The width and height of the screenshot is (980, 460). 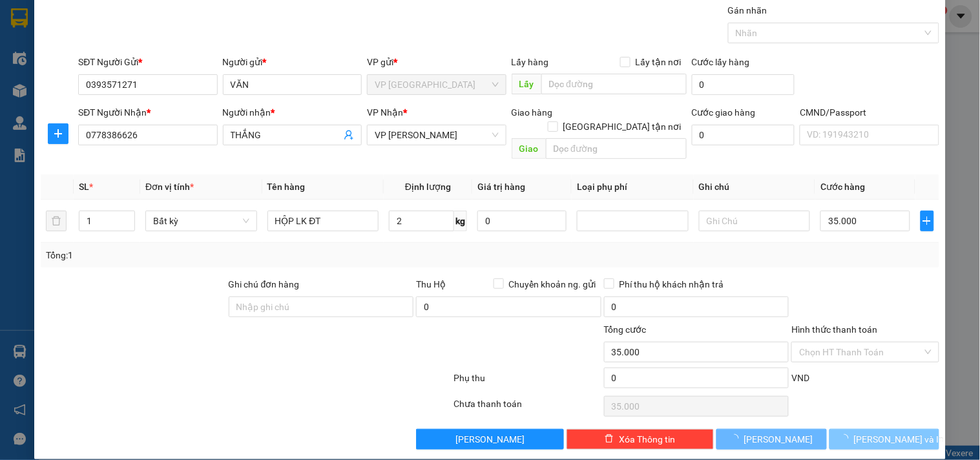 I want to click on span: VP Nhận, so click(x=385, y=112).